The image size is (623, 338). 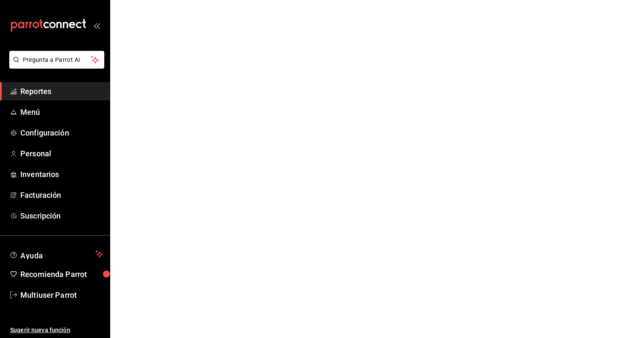 What do you see at coordinates (61, 174) in the screenshot?
I see `span: Inventarios` at bounding box center [61, 174].